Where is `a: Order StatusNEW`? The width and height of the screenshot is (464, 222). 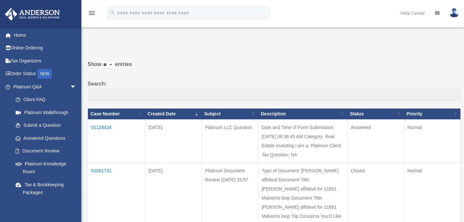
a: Order StatusNEW is located at coordinates (45, 74).